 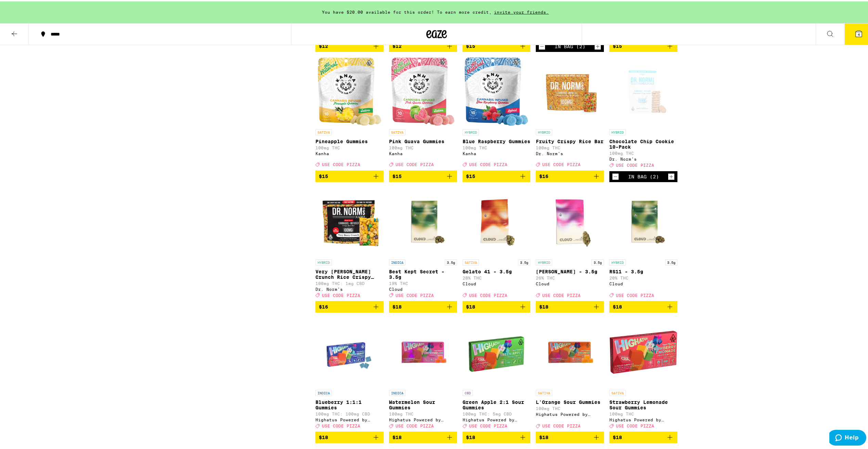 What do you see at coordinates (349, 403) in the screenshot?
I see `p: Blueberry 1:1:1 Gummies` at bounding box center [349, 403].